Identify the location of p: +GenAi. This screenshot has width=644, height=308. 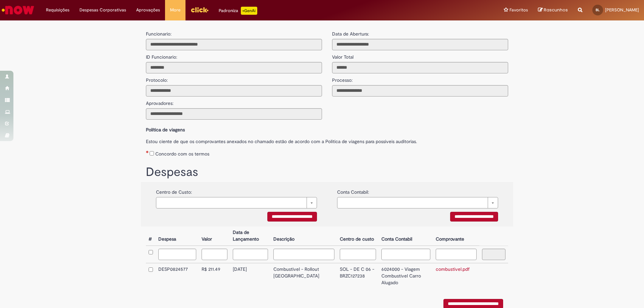
(249, 11).